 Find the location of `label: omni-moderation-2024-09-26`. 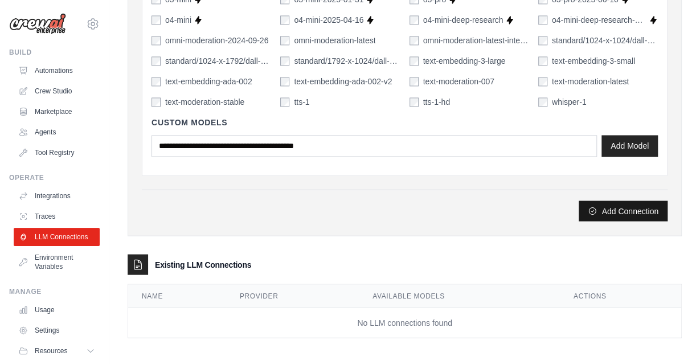

label: omni-moderation-2024-09-26 is located at coordinates (216, 40).